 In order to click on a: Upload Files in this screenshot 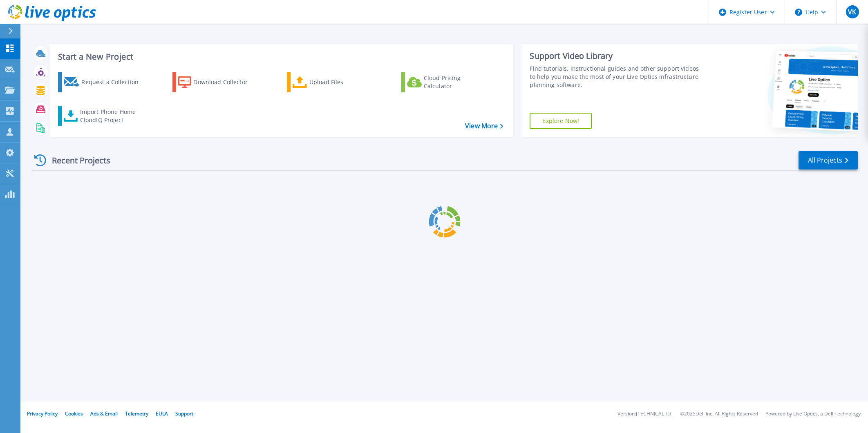, I will do `click(333, 82)`.